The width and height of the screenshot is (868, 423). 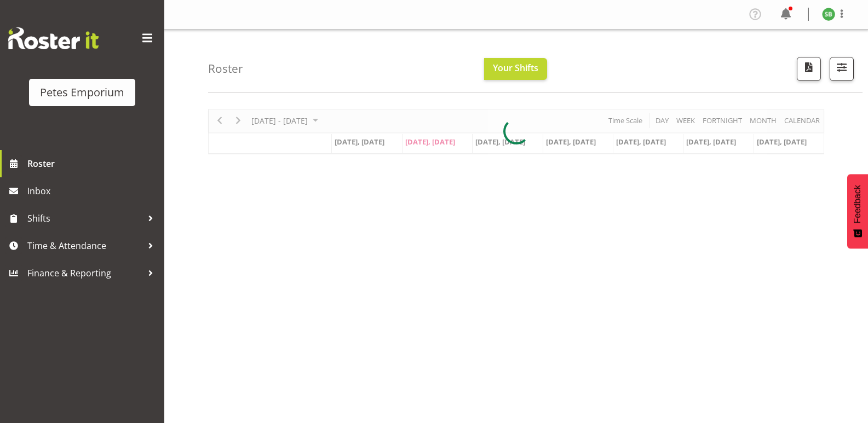 I want to click on button: Feedback - Show survey, so click(x=858, y=212).